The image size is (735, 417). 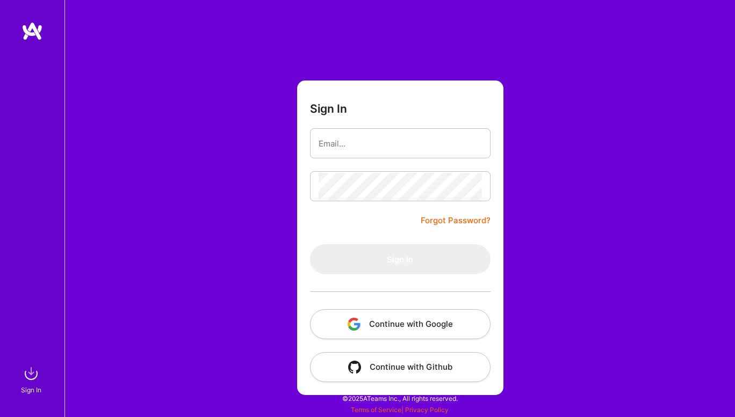 What do you see at coordinates (32, 31) in the screenshot?
I see `img: logo` at bounding box center [32, 31].